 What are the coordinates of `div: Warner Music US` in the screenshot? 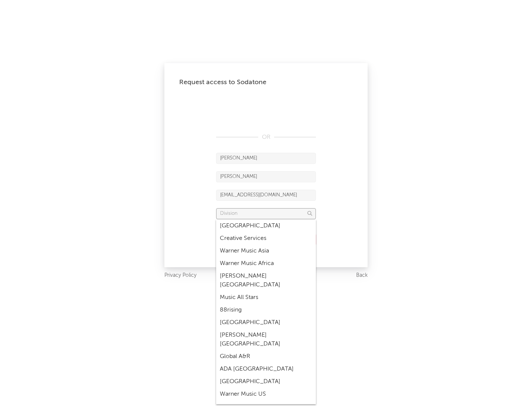 It's located at (266, 394).